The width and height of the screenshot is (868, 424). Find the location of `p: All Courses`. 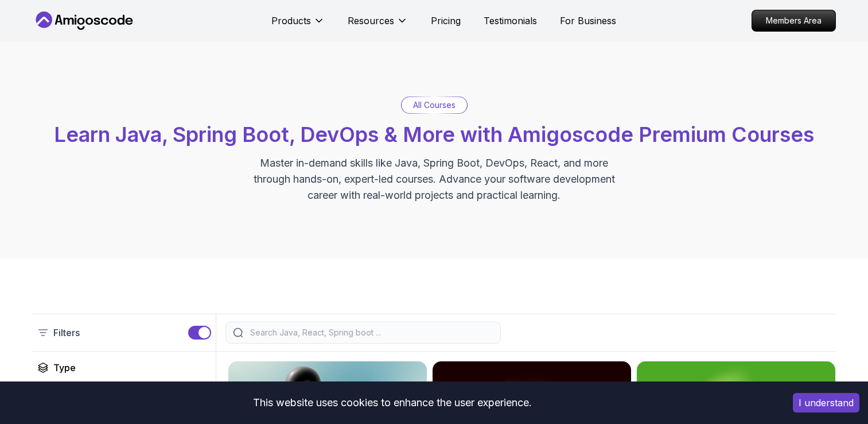

p: All Courses is located at coordinates (435, 105).